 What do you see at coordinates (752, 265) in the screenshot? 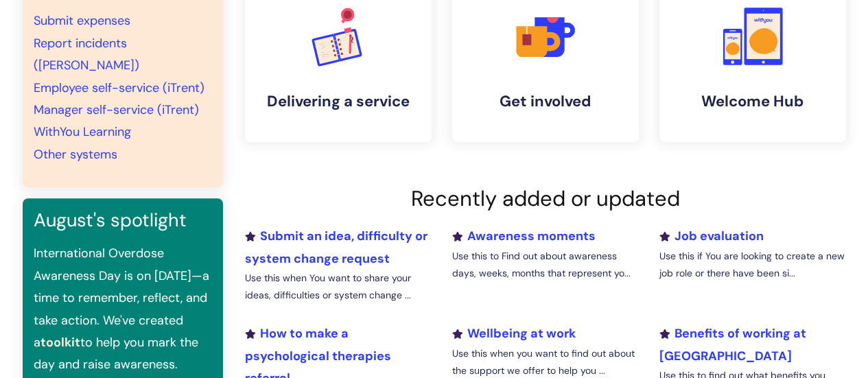
I see `p: Use this if You are looking to create a new job role or there have been si...` at bounding box center [752, 265].